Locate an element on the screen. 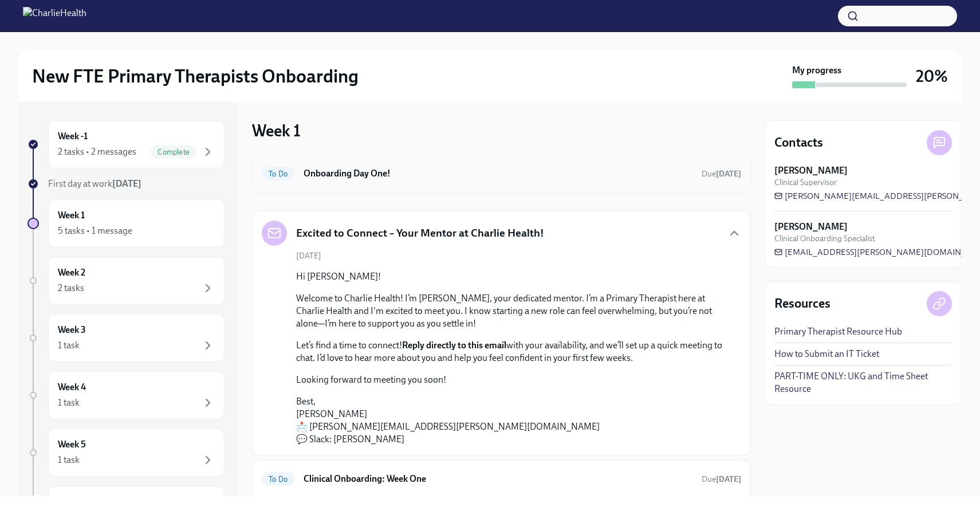 This screenshot has height=507, width=980. h3: 20% is located at coordinates (932, 76).